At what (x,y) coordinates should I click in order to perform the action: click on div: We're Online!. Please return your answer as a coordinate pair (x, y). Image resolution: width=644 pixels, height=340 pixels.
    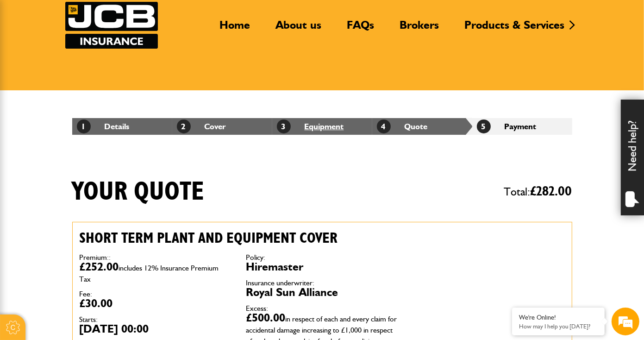
    Looking at the image, I should click on (559, 317).